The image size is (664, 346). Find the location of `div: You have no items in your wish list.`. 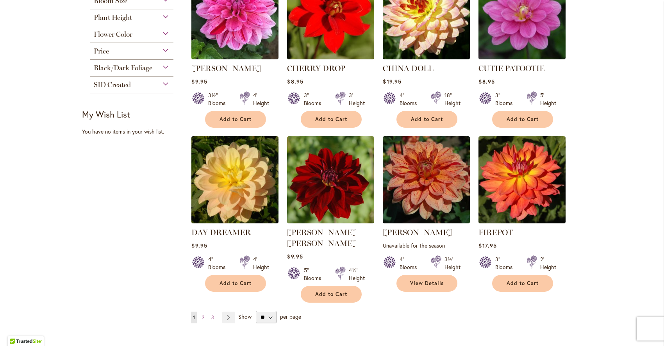

div: You have no items in your wish list. is located at coordinates (134, 132).